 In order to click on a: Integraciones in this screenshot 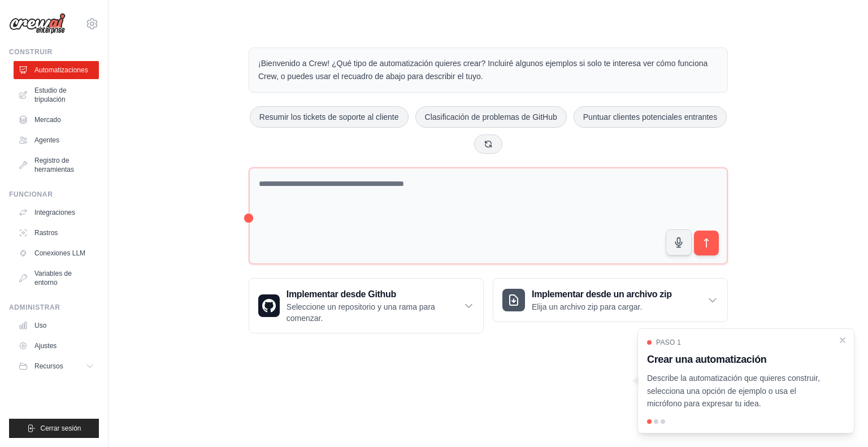, I will do `click(56, 213)`.